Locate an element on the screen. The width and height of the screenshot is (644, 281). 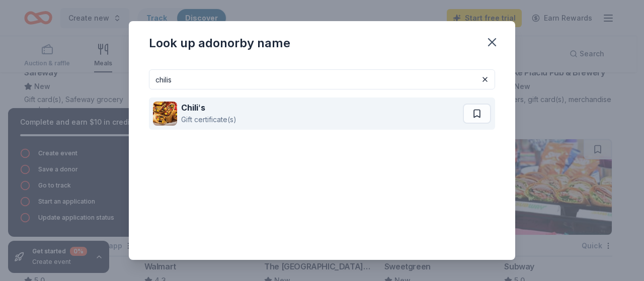
strong: Chili is located at coordinates (190, 107).